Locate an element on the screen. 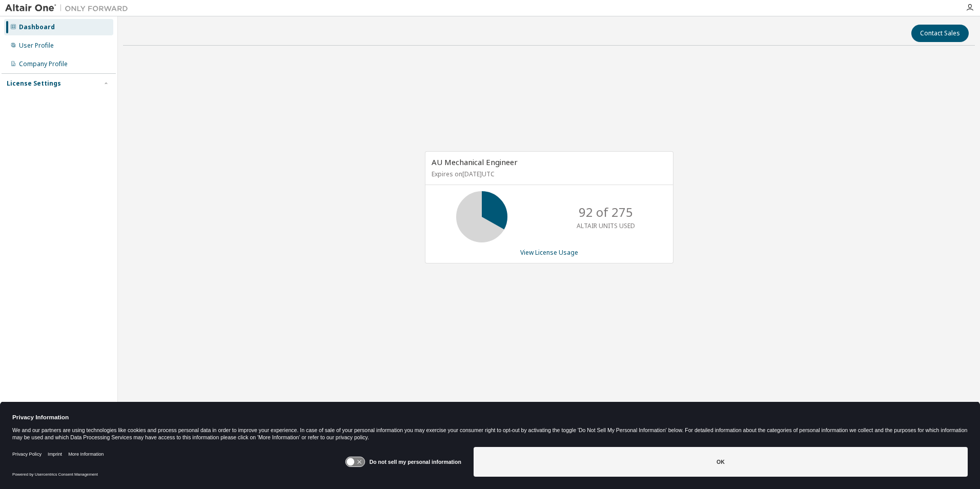 This screenshot has height=489, width=980. div: Dashboard is located at coordinates (37, 27).